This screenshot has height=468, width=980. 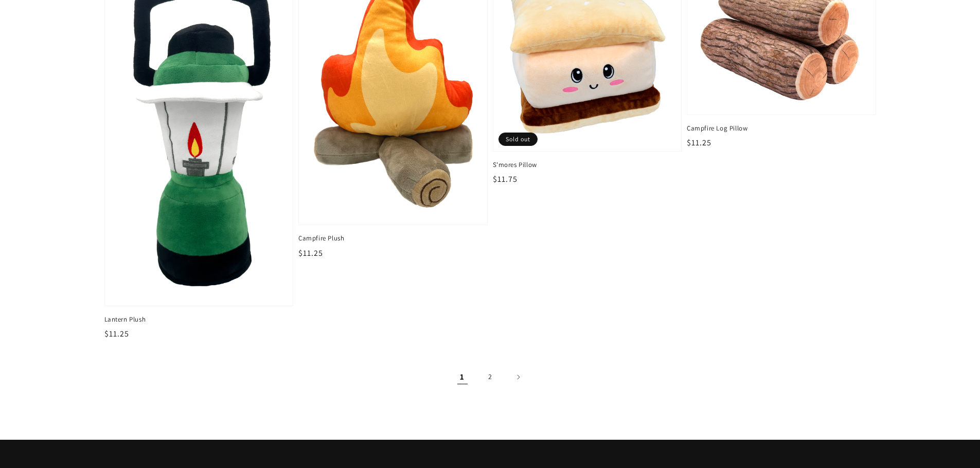 What do you see at coordinates (518, 377) in the screenshot?
I see `a: Next page` at bounding box center [518, 377].